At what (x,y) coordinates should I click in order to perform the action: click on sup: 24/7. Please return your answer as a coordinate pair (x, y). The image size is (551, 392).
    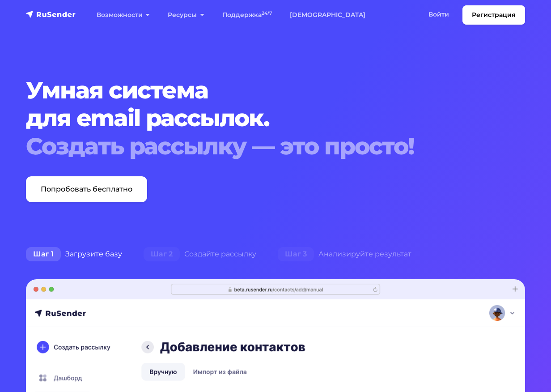
    Looking at the image, I should click on (266, 13).